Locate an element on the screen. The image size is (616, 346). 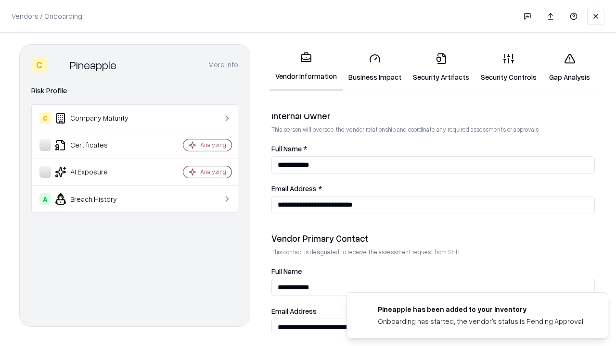
div: Breach History is located at coordinates (97, 199).